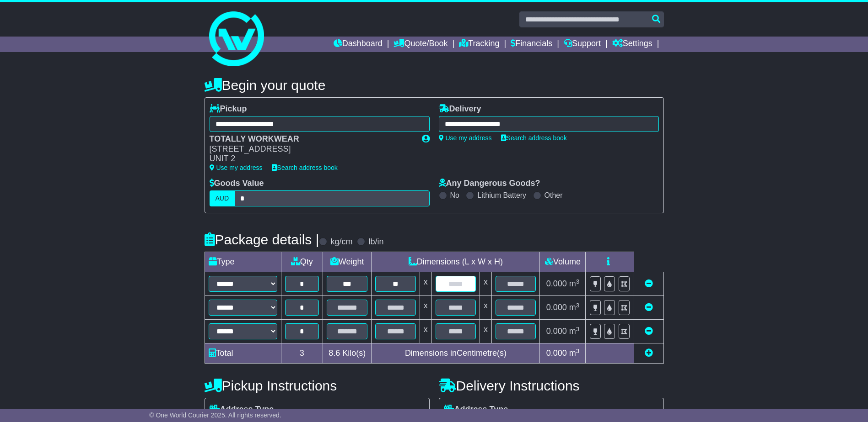 The width and height of the screenshot is (868, 422). Describe the element at coordinates (479, 44) in the screenshot. I see `a: Tracking` at that location.